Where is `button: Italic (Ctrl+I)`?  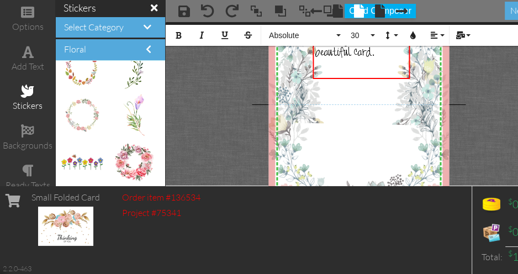 button: Italic (Ctrl+I) is located at coordinates (201, 35).